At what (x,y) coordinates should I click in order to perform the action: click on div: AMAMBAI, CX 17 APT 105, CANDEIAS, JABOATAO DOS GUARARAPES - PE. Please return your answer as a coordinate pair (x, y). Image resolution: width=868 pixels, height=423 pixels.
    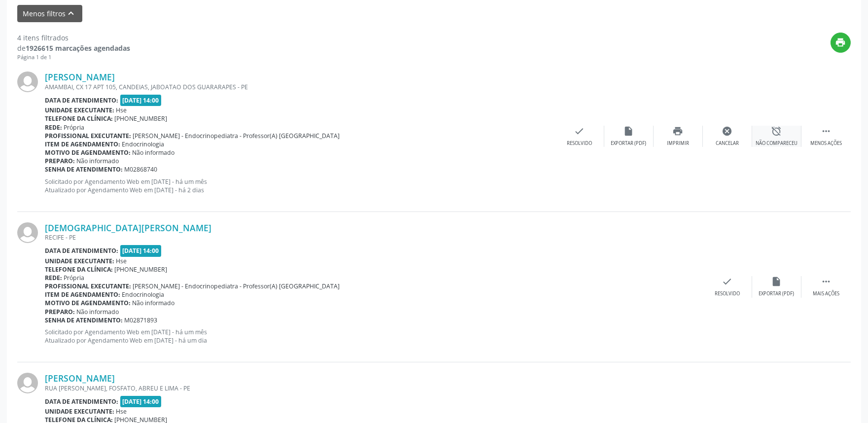
    Looking at the image, I should click on (300, 87).